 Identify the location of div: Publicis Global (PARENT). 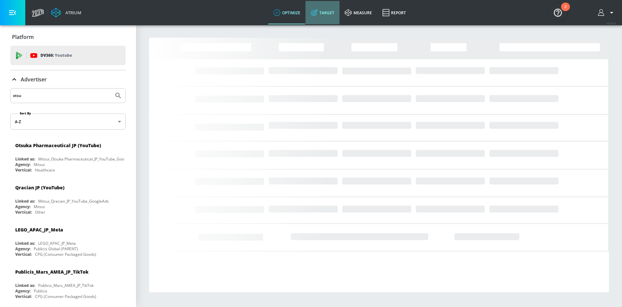
(56, 248).